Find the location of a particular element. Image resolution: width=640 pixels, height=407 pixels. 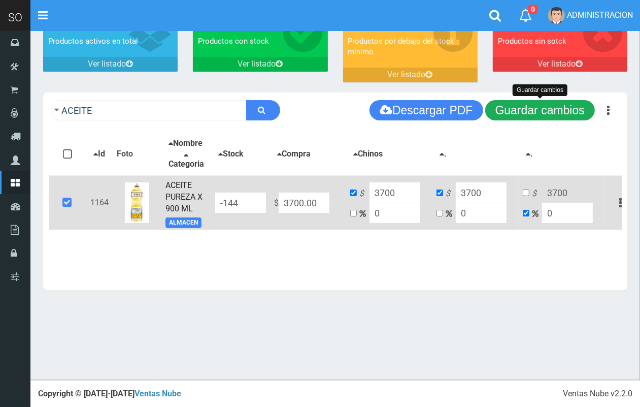

button: Compra is located at coordinates (294, 154).